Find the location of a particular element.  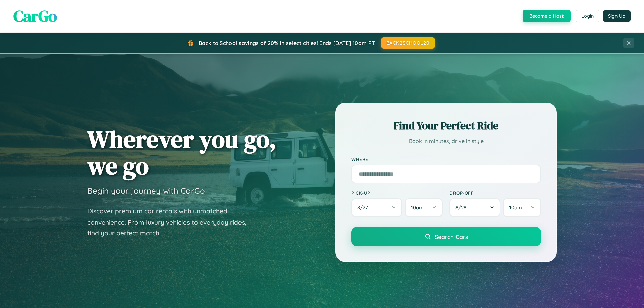

button: Become a Host is located at coordinates (546, 16).